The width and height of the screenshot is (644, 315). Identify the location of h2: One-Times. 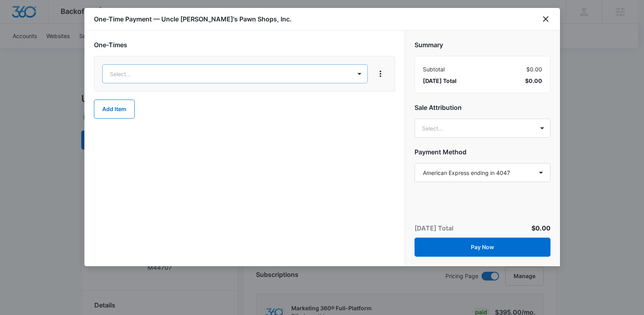
(244, 45).